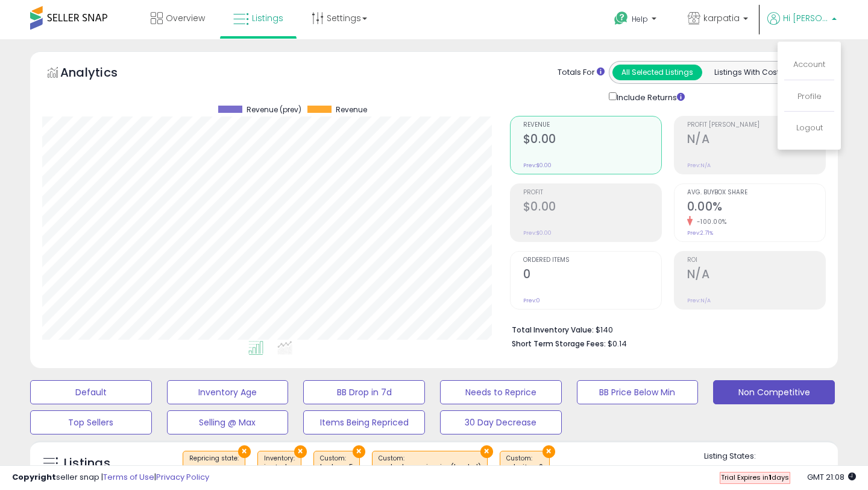 The image size is (868, 490). I want to click on a: Terms of Use, so click(128, 476).